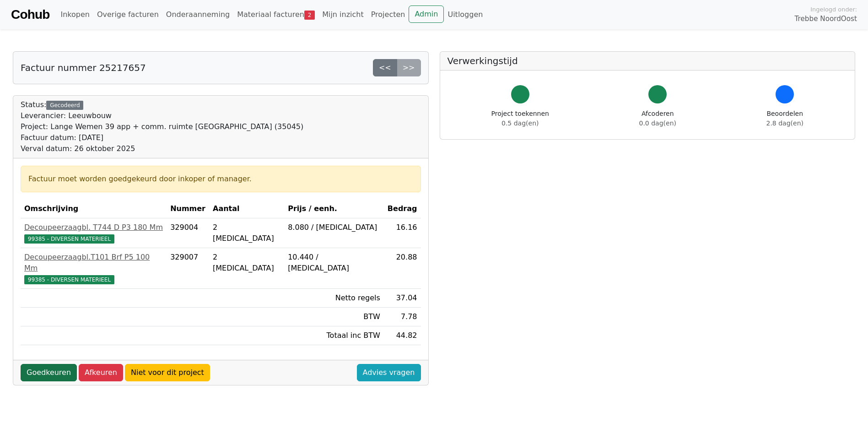  I want to click on div: Status:, so click(162, 127).